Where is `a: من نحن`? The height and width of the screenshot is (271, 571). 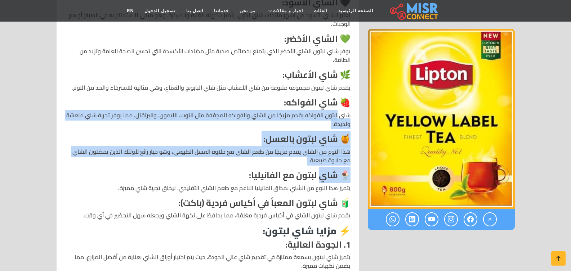
a: من نحن is located at coordinates (247, 11).